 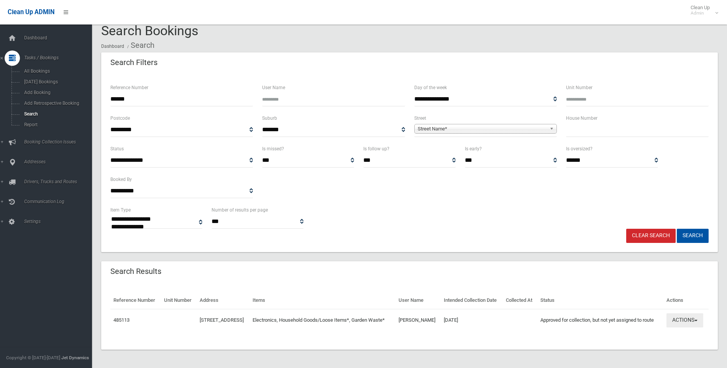 I want to click on td: Electronics, Household Goods/Loose Items*, Garden Waste*, so click(x=322, y=321).